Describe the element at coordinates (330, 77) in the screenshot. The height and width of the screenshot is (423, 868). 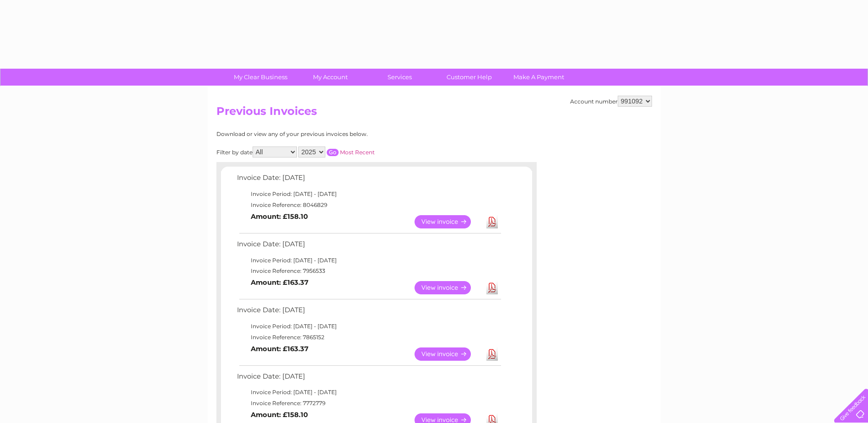
I see `a: My Account` at that location.